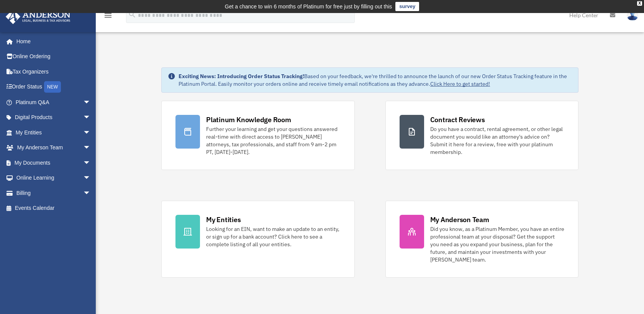 The image size is (644, 314). What do you see at coordinates (53, 163) in the screenshot?
I see `a: My Documentsarrow_drop_down` at bounding box center [53, 163].